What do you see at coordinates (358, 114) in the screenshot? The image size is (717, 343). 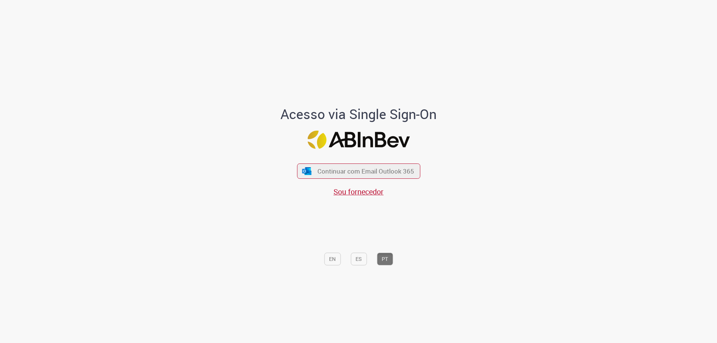 I see `h1: Acesso via Single Sign-On` at bounding box center [358, 114].